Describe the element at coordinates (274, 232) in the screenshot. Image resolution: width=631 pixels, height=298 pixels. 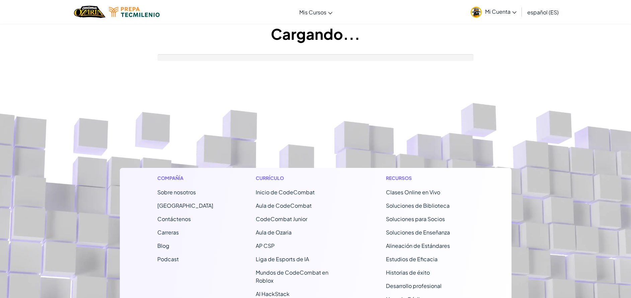
I see `a: Aula de Ozaria` at that location.